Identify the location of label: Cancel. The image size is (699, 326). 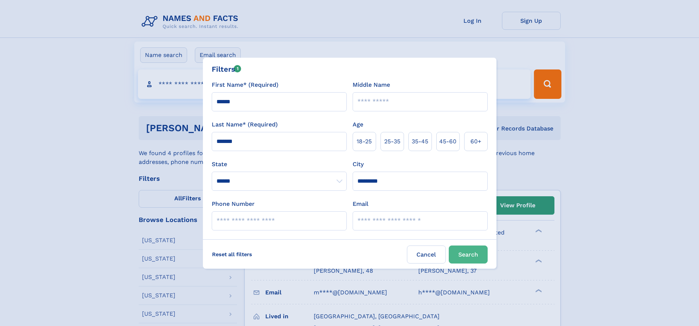
(426, 254).